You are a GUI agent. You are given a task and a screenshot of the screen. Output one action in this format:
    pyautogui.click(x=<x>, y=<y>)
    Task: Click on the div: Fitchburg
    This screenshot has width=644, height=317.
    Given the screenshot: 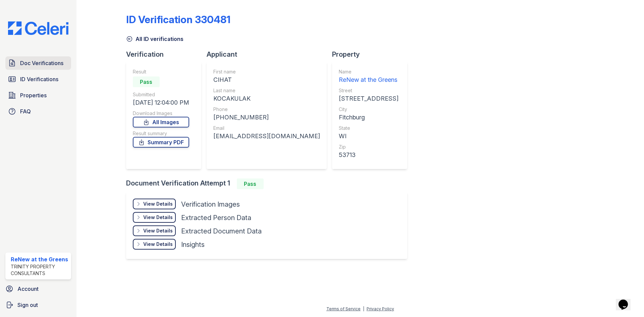 What is the action you would take?
    pyautogui.click(x=368, y=117)
    